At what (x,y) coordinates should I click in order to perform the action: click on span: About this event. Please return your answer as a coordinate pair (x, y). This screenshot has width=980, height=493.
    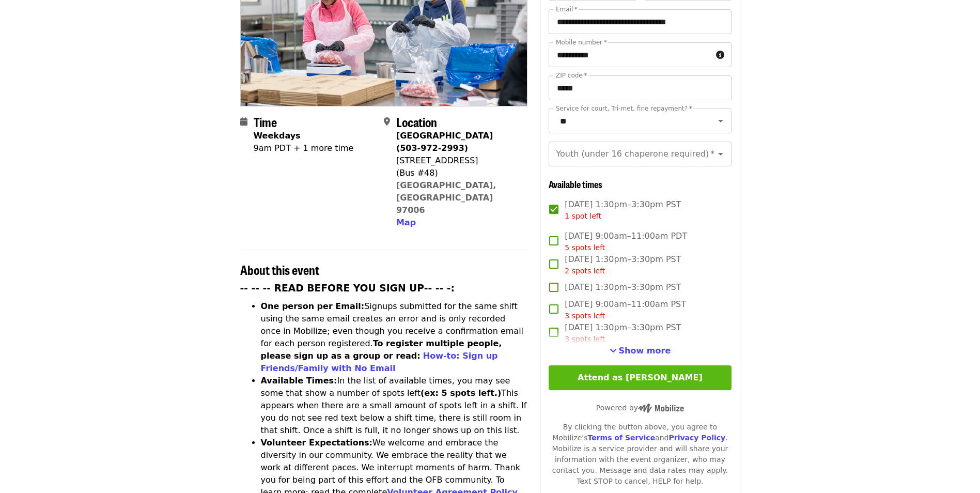
    Looking at the image, I should click on (280, 269).